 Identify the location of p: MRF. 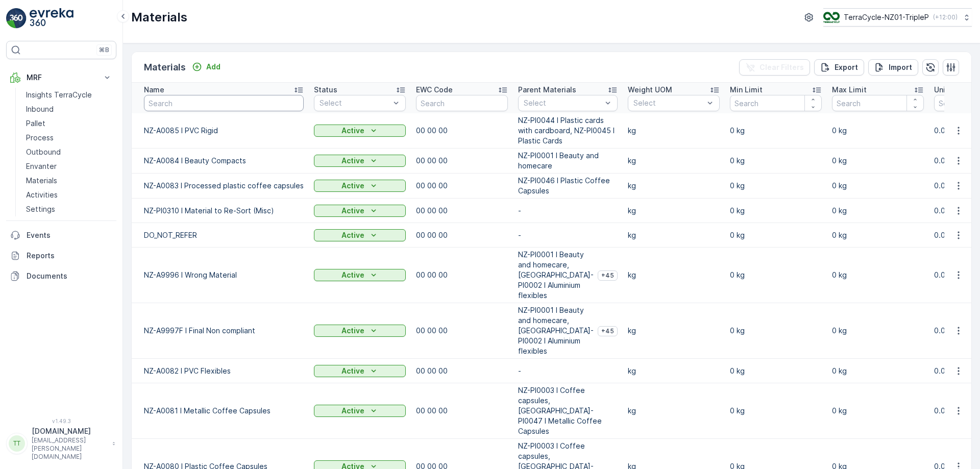
(61, 78).